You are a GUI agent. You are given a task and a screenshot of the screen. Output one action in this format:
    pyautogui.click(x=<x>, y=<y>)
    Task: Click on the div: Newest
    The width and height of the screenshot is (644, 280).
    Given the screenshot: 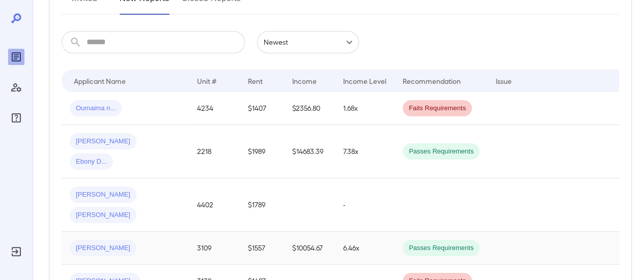 What is the action you would take?
    pyautogui.click(x=308, y=42)
    